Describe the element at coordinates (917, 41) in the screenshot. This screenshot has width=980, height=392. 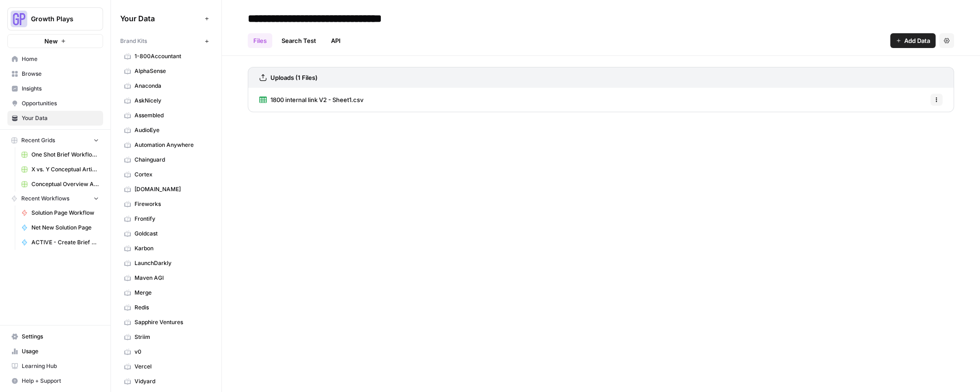
I see `span: Add Data` at that location.